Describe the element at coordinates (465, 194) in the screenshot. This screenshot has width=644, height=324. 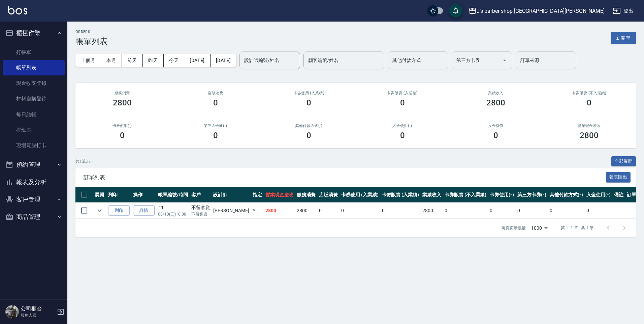
I see `th: 卡券販賣 (不入業績)` at that location.